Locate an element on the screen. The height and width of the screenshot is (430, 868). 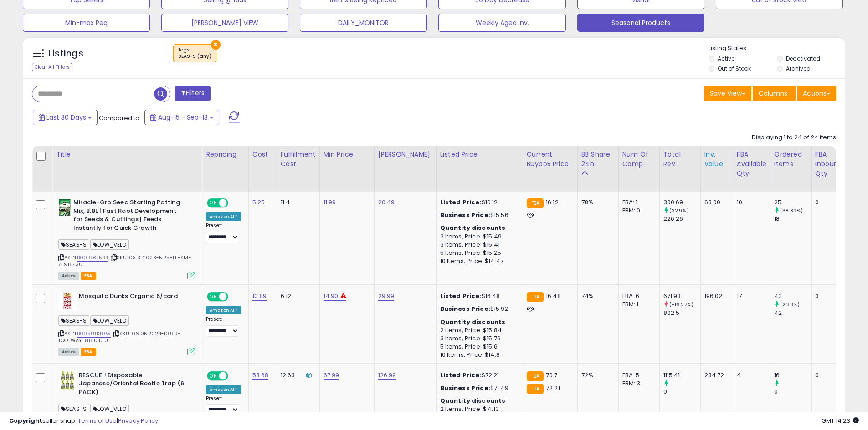
div: FBA inbound Qty is located at coordinates (829, 164).